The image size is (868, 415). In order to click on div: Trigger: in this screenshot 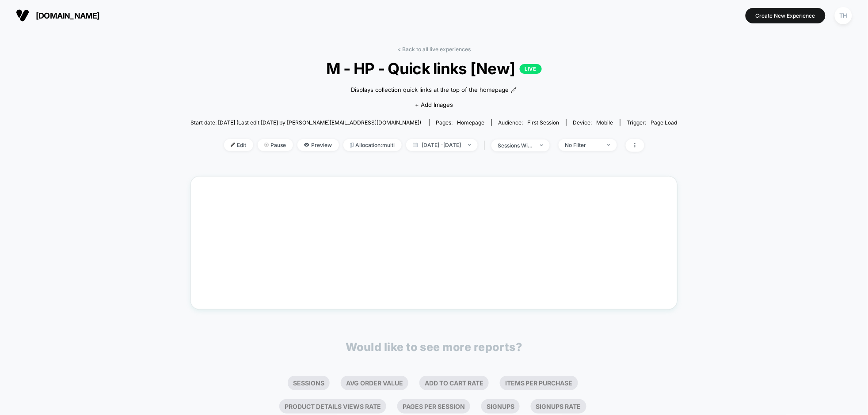, I will do `click(652, 122)`.